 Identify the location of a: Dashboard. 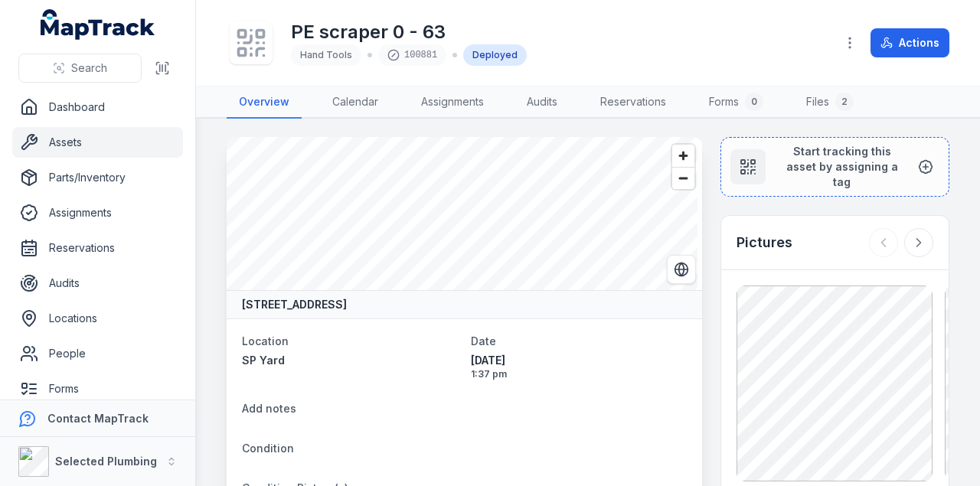
(97, 107).